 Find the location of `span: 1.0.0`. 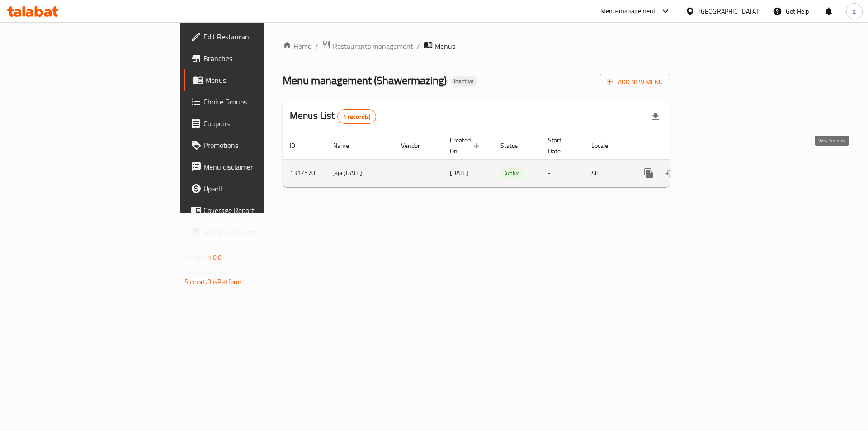

span: 1.0.0 is located at coordinates (215, 258).